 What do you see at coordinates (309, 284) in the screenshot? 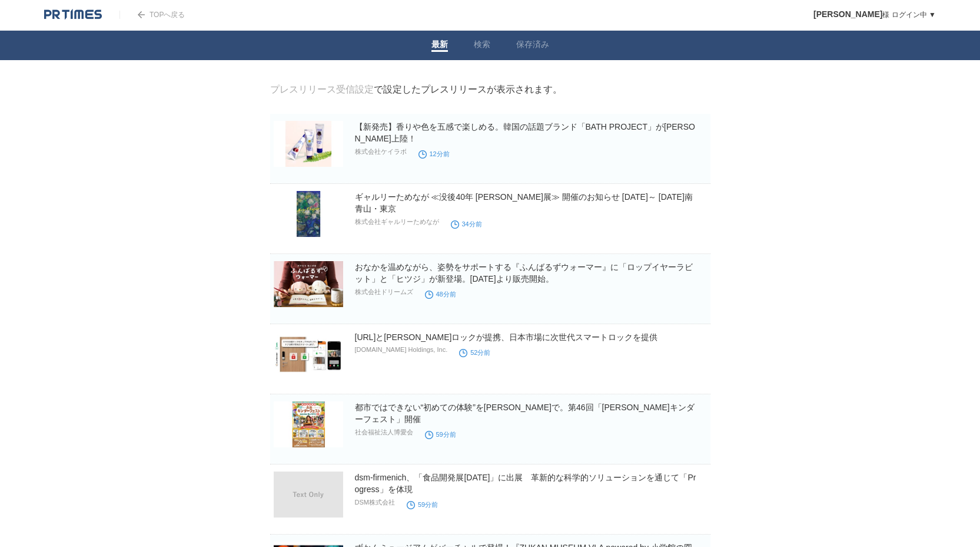
I see `img: おなかを温めながら、姿勢をサポートする『ふんばるずウォーマー』に「ロップイヤーラビット」と「ヒツジ」が新登場。2025年10月24日(金)より販売開始。` at bounding box center [309, 284].